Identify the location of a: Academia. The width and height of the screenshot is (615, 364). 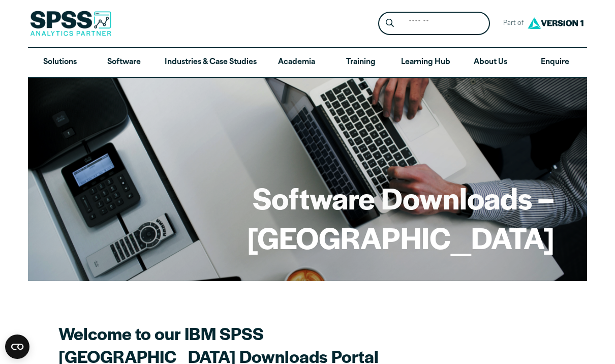
(297, 62).